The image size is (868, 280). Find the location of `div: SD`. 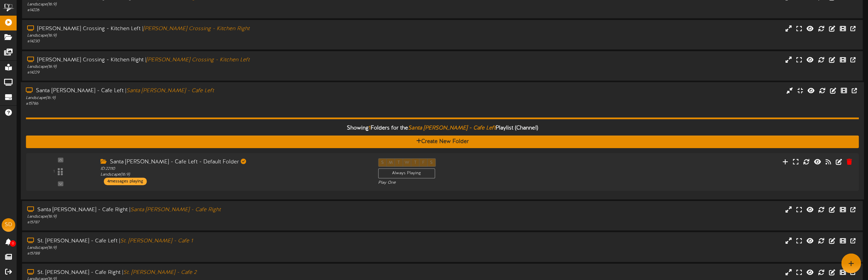

div: SD is located at coordinates (9, 225).